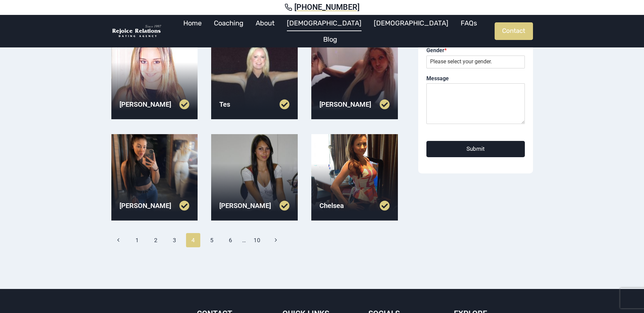 This screenshot has width=644, height=313. I want to click on button: Submit, so click(476, 149).